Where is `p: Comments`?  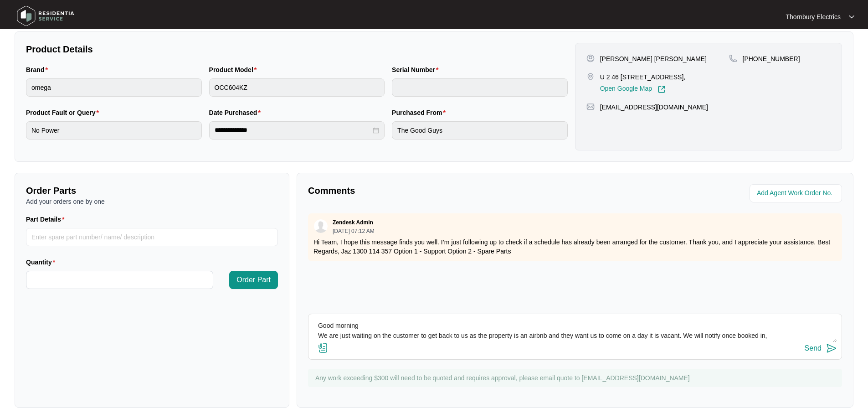 p: Comments is located at coordinates (439, 191).